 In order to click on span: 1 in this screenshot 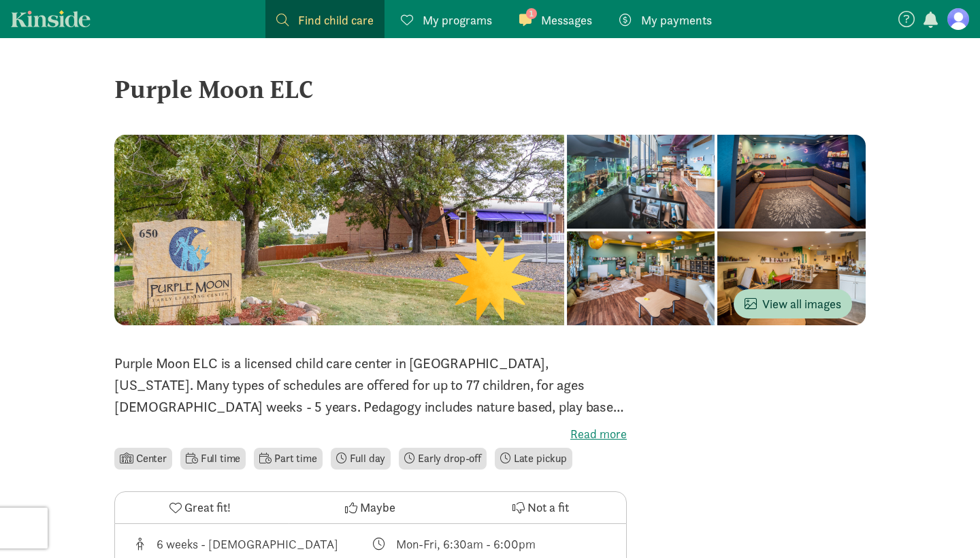, I will do `click(531, 14)`.